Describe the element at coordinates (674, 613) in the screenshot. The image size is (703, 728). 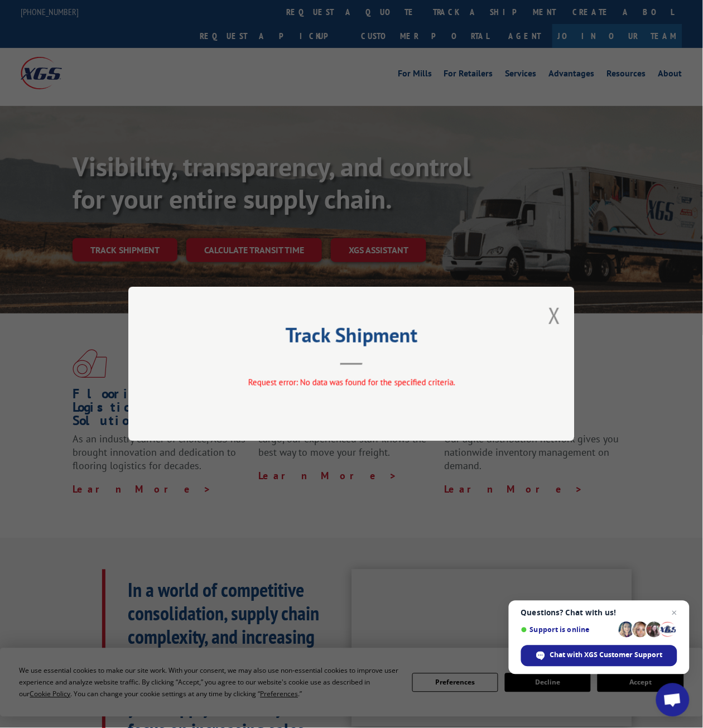
I see `span: Close chat` at that location.